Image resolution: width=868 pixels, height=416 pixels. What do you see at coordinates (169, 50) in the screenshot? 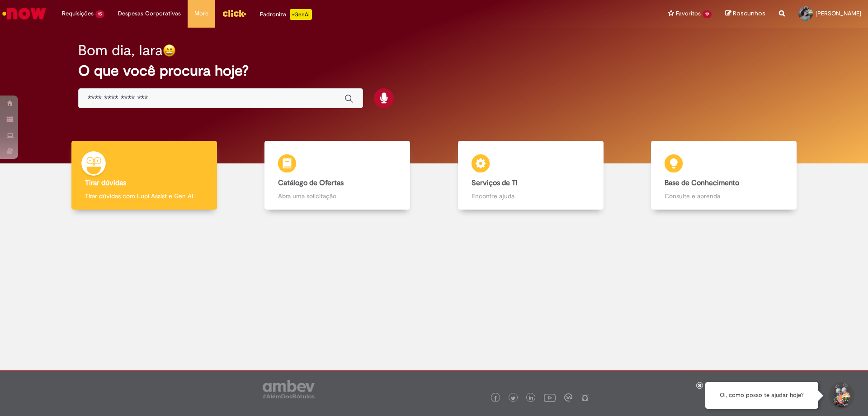
I see `img: happy-face.png` at bounding box center [169, 50].